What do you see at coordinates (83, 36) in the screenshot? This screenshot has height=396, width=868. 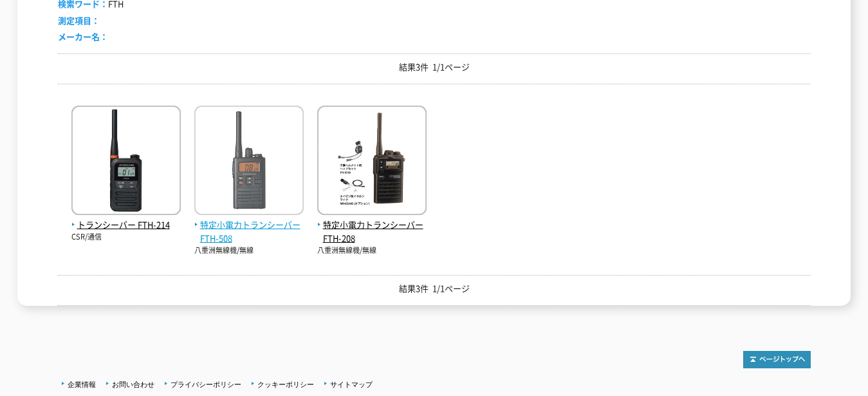 I see `span: メーカー名：` at bounding box center [83, 36].